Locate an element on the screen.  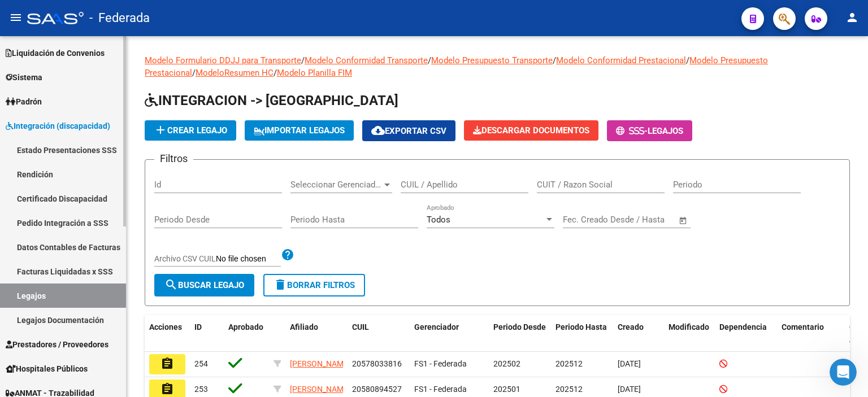
span: Liquidación de Convenios is located at coordinates (55, 53).